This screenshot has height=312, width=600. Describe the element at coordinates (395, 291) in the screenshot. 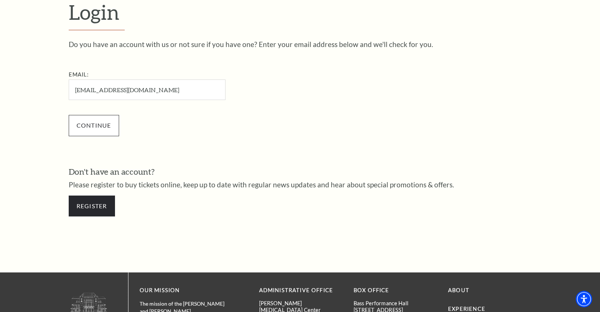

I see `p: BOX OFFICE` at that location.